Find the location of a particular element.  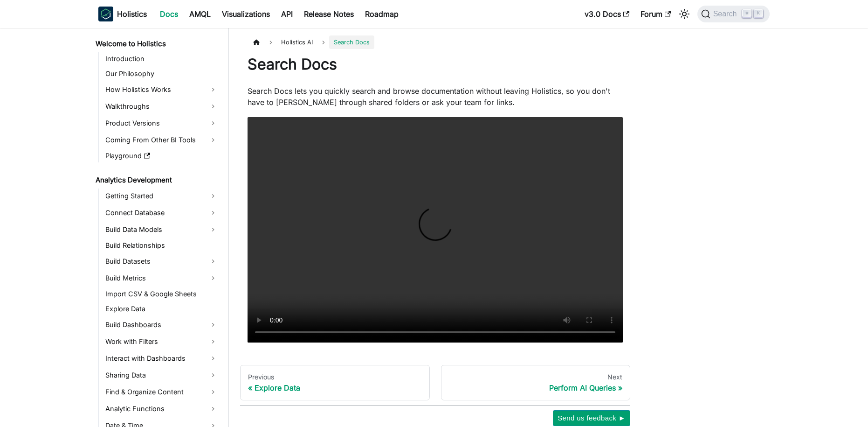

a: Home page is located at coordinates (256, 42).